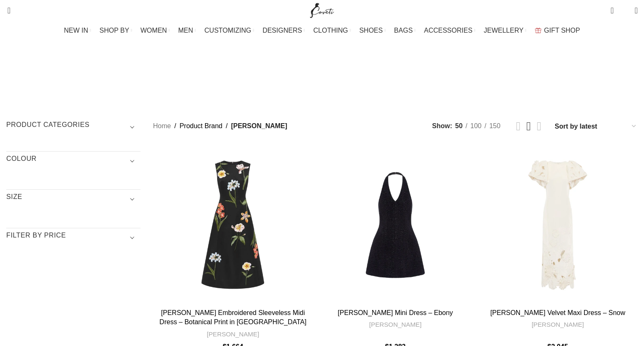 The height and width of the screenshot is (346, 644). I want to click on a: SHOP BY, so click(116, 30).